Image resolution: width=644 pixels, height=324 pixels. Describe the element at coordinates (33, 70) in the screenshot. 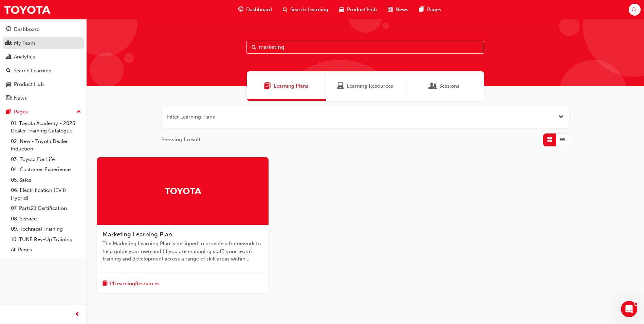

I see `div: Search Learning` at that location.